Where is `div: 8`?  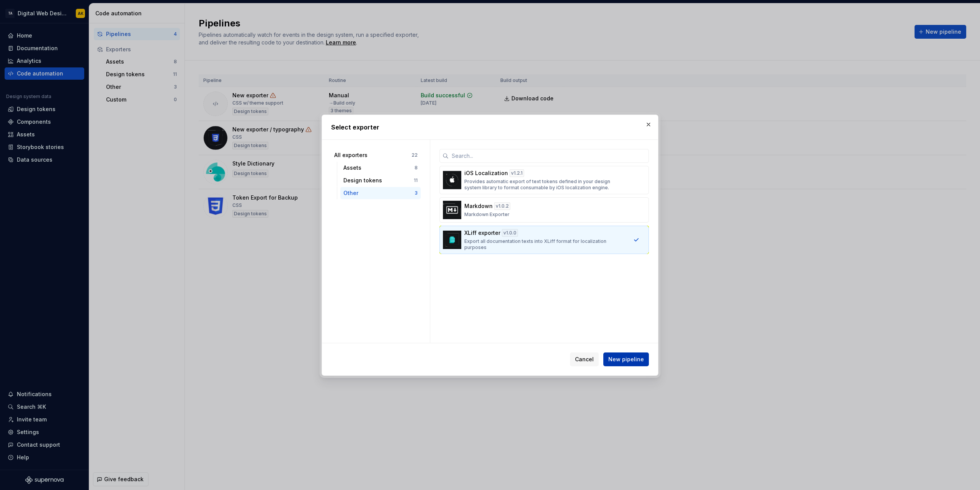
div: 8 is located at coordinates (416, 168).